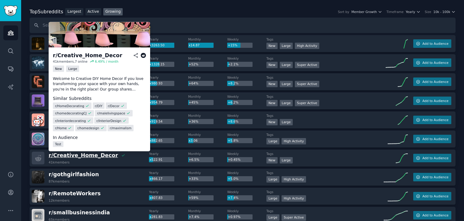 The image size is (464, 221). What do you see at coordinates (38, 120) in the screenshot?
I see `img: KoreaSeoulBeauty` at bounding box center [38, 120].